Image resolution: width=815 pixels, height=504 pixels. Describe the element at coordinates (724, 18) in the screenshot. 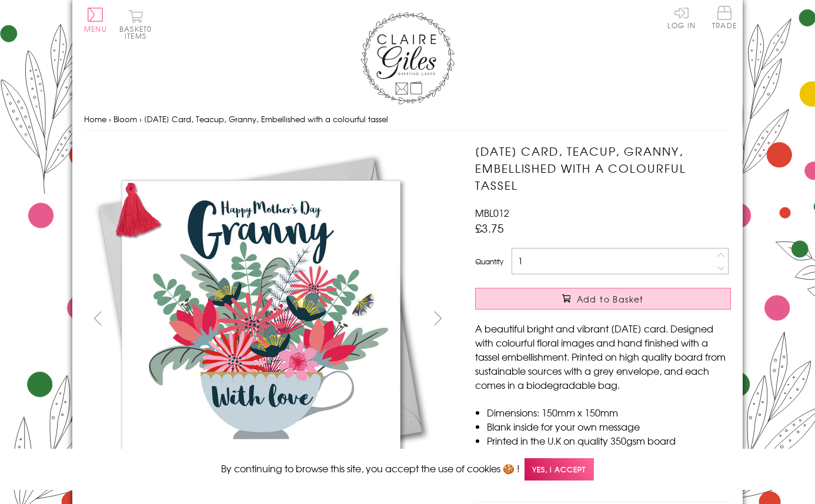

I see `a: Trade` at that location.